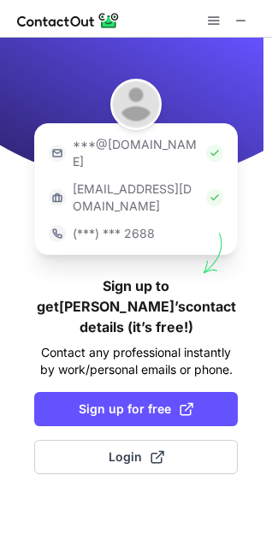 This screenshot has height=546, width=272. Describe the element at coordinates (136, 104) in the screenshot. I see `img: Amy Creasman` at that location.